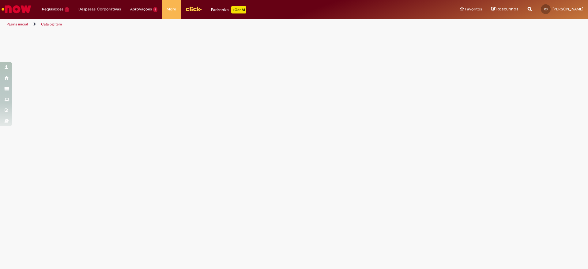  I want to click on span: More, so click(171, 9).